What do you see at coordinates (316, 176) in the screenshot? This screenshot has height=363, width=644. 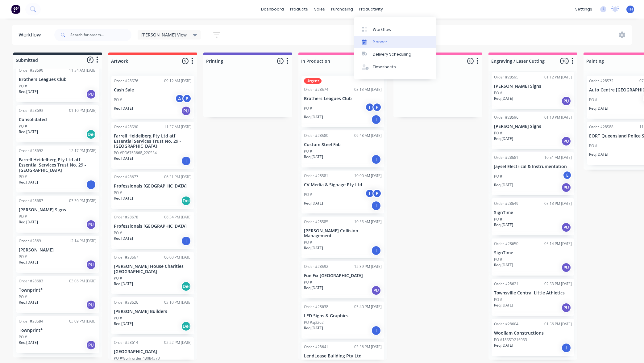 I see `div: Order #28581` at bounding box center [316, 176].